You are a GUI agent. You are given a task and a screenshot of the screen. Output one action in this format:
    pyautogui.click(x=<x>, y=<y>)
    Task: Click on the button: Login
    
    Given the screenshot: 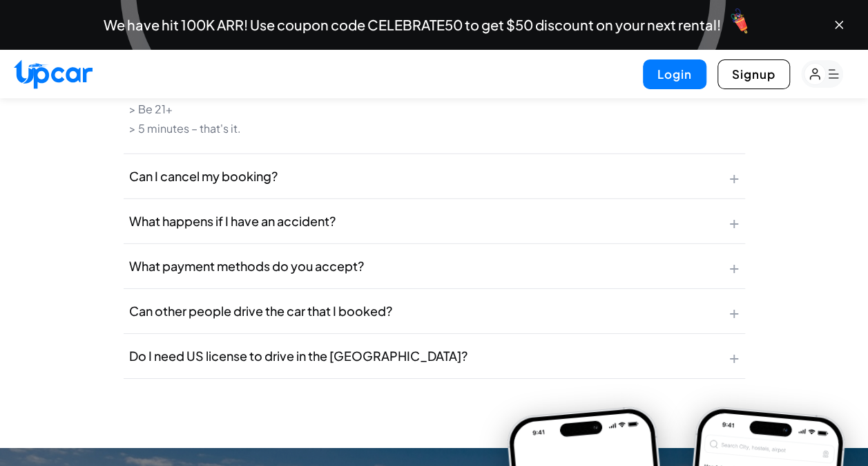 What is the action you would take?
    pyautogui.click(x=674, y=74)
    